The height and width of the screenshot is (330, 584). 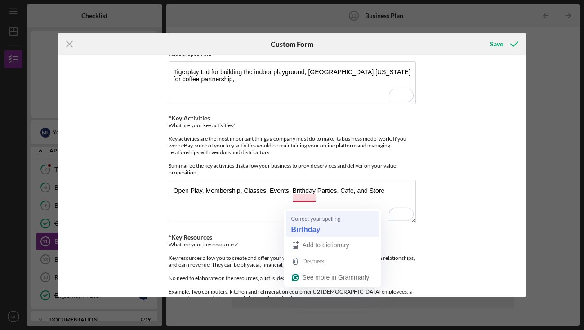 I want to click on label: *Key Resources, so click(x=190, y=237).